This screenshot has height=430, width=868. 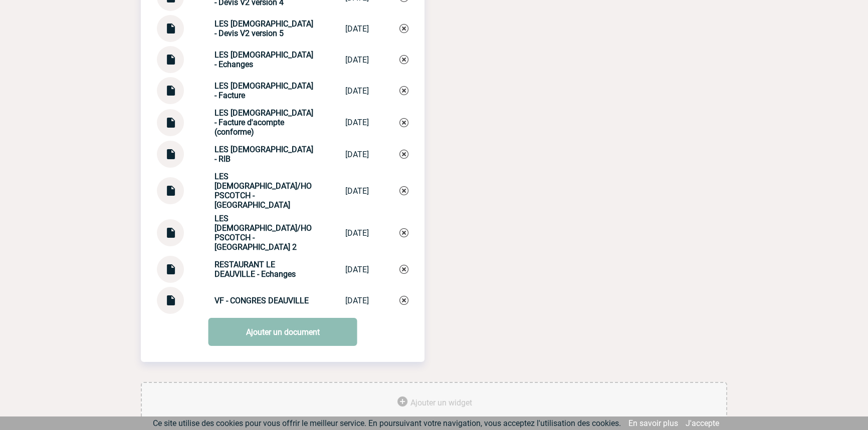 I want to click on strong: RESTAURANT LE DEAUVILLE - Echanges, so click(x=255, y=269).